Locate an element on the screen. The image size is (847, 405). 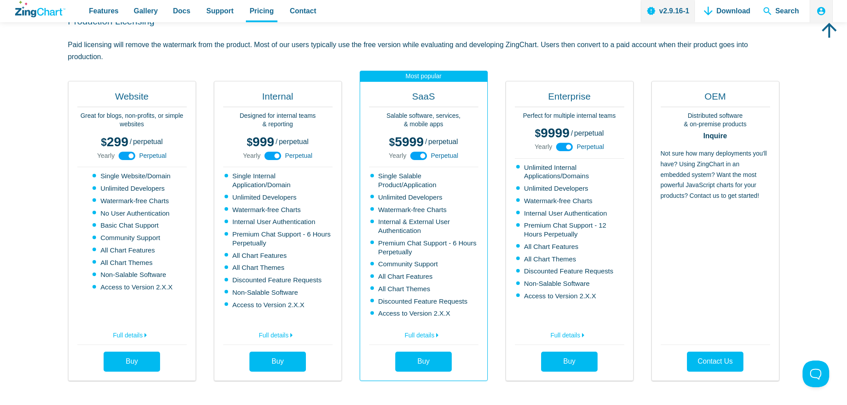
span: Gallery is located at coordinates (146, 11).